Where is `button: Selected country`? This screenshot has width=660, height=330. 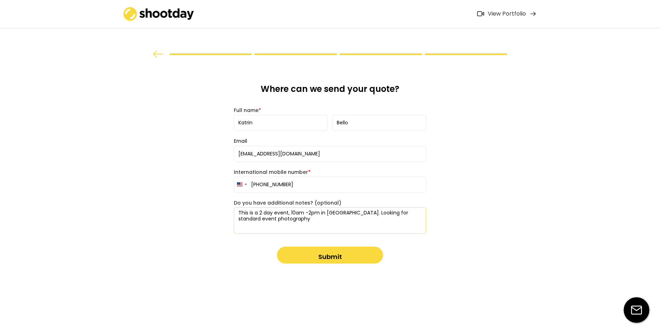
button: Selected country is located at coordinates (241, 185).